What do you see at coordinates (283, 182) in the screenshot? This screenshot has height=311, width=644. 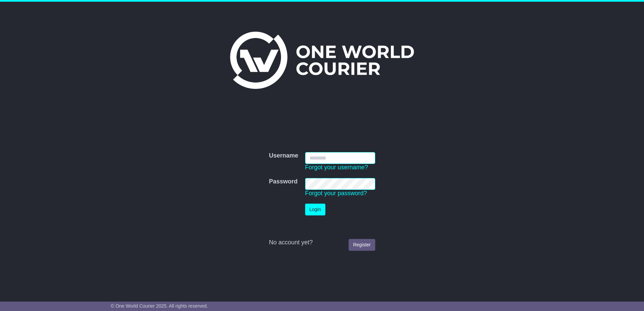 I see `label: Password` at bounding box center [283, 182].